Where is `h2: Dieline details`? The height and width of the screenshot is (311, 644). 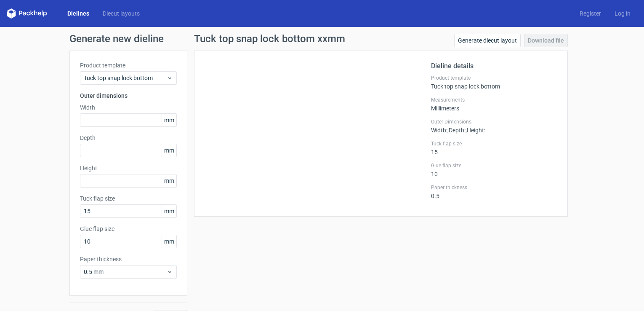
h2: Dieline details is located at coordinates (494, 66).